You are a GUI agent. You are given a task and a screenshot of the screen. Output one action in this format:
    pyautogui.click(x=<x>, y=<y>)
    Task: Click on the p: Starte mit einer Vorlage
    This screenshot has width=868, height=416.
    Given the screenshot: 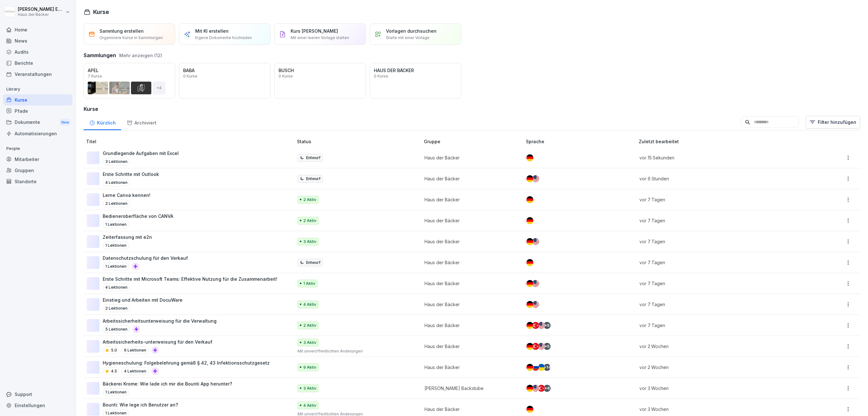 What is the action you would take?
    pyautogui.click(x=408, y=38)
    